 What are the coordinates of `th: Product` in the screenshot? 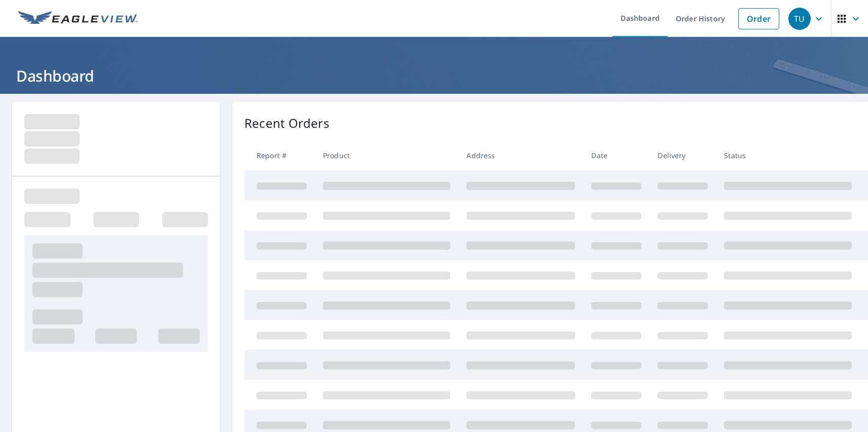 It's located at (386, 155).